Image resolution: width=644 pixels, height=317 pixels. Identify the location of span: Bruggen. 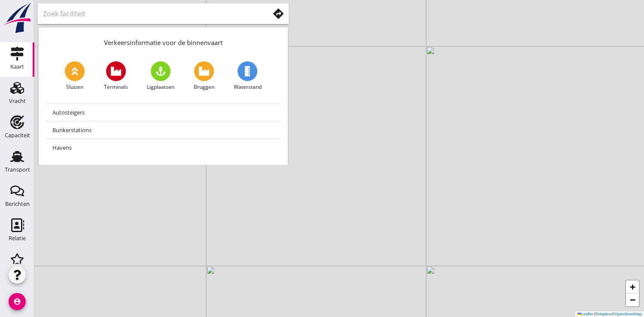
(204, 87).